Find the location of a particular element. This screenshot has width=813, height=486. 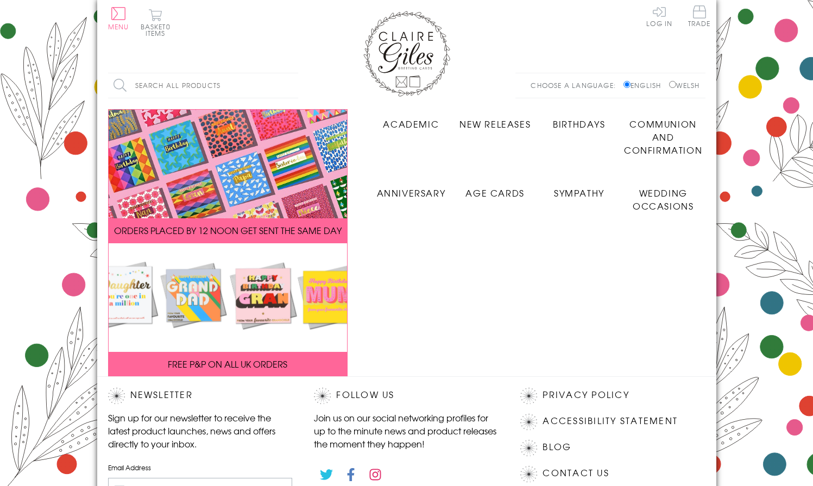

span: 0 items is located at coordinates (158, 30).